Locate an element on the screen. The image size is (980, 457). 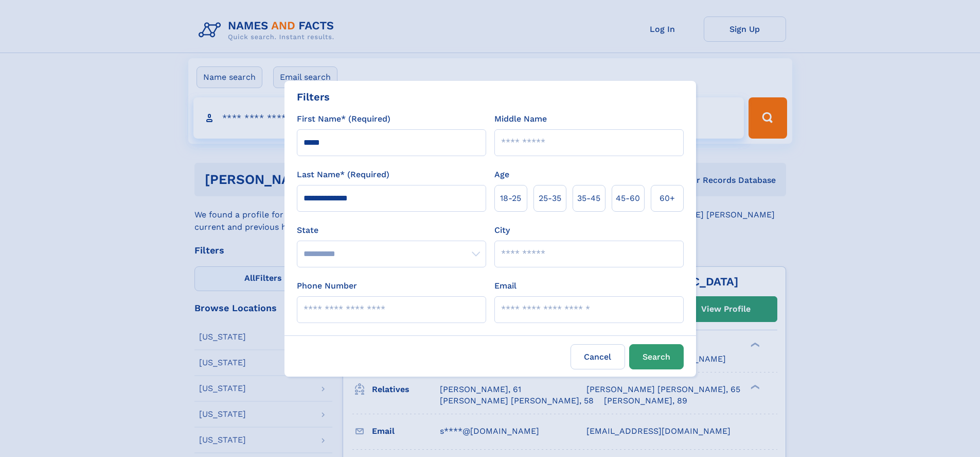
label: First Name* (Required) is located at coordinates (343, 119).